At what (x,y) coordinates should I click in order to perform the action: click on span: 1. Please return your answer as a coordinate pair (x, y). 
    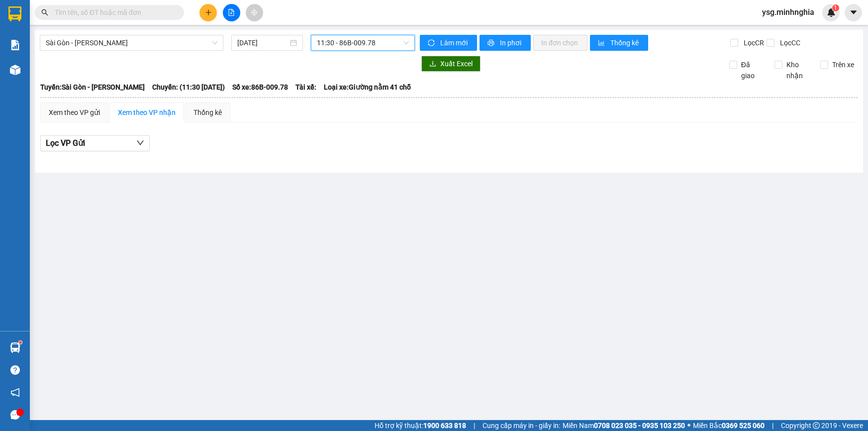
    Looking at the image, I should click on (835, 8).